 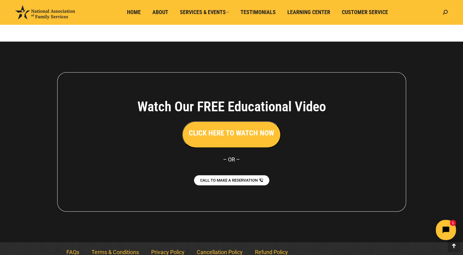 I want to click on img: National Association of Family Services, so click(x=45, y=12).